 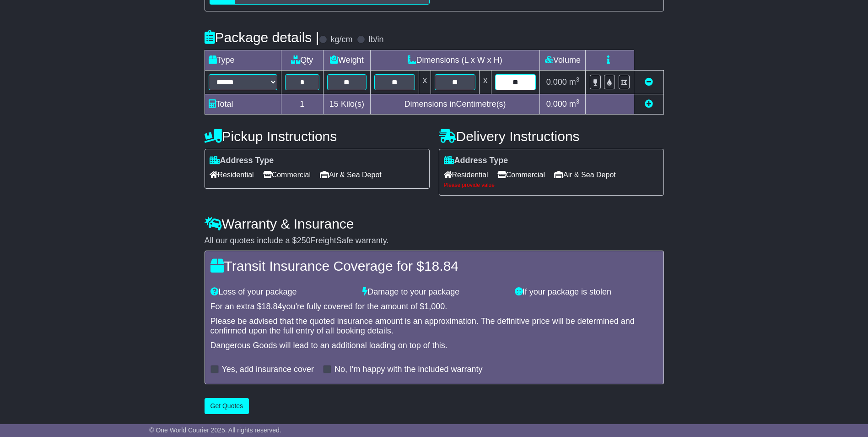 I want to click on h4: Package details |, so click(x=262, y=37).